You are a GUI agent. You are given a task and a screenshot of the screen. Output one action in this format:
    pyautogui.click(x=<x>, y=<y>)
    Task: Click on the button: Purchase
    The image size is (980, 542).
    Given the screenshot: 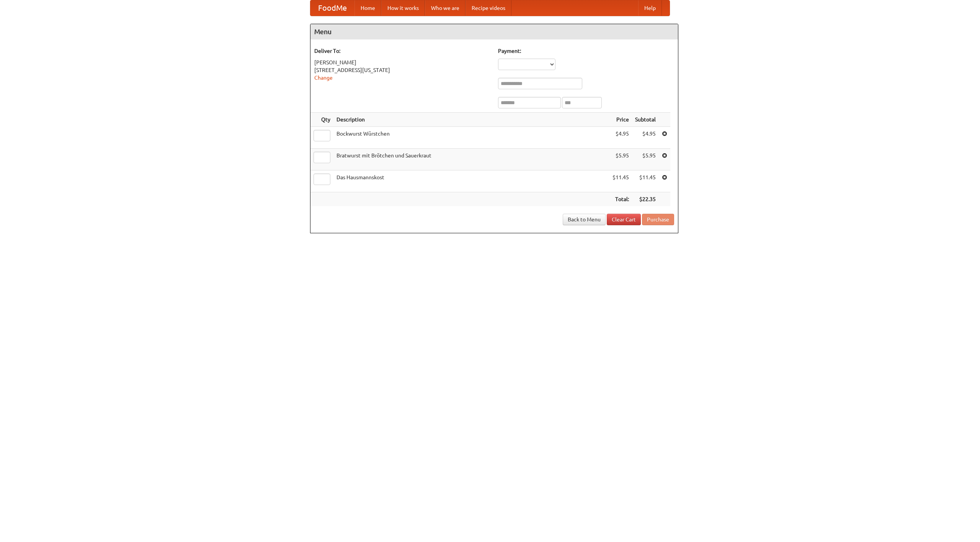 What is the action you would take?
    pyautogui.click(x=658, y=220)
    